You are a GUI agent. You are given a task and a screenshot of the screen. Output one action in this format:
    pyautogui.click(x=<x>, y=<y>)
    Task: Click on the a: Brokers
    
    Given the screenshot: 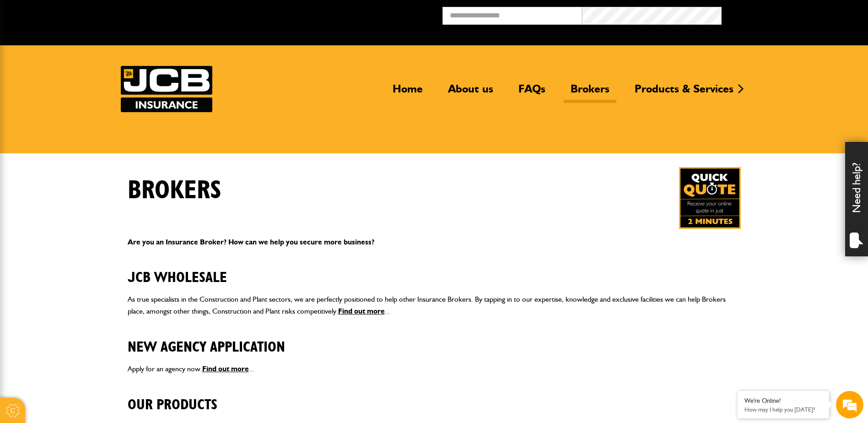 What is the action you would take?
    pyautogui.click(x=589, y=92)
    